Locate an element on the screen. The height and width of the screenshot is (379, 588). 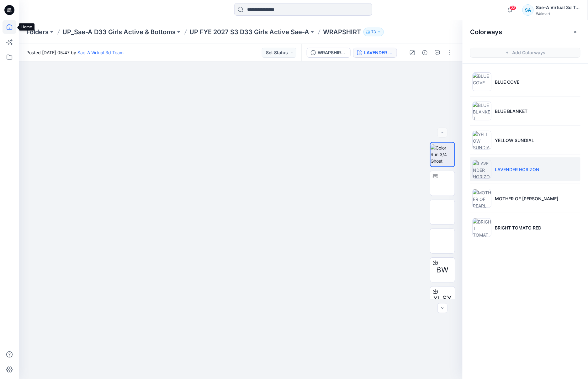
p: YELLOW SUNDIAL is located at coordinates (514, 141).